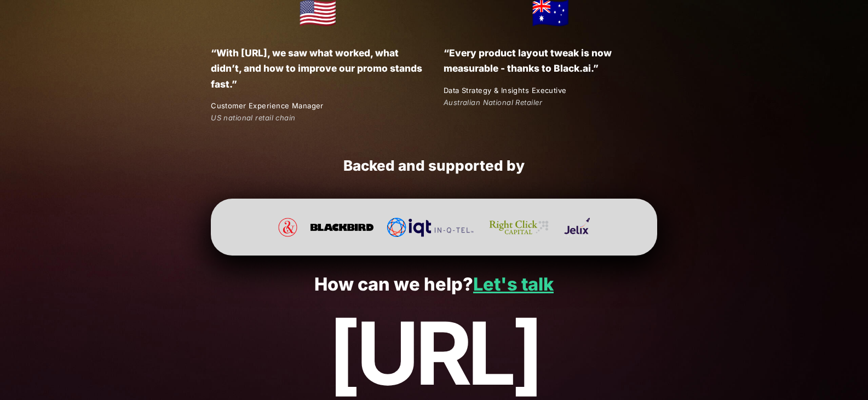 This screenshot has width=868, height=400. What do you see at coordinates (433, 284) in the screenshot?
I see `p: How can we help?` at bounding box center [433, 284].